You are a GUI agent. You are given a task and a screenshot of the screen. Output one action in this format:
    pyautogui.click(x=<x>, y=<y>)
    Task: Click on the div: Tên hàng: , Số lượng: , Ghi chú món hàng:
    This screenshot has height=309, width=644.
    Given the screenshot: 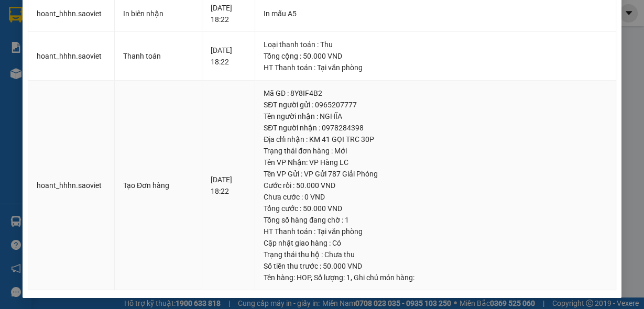 What is the action you would take?
    pyautogui.click(x=436, y=278)
    